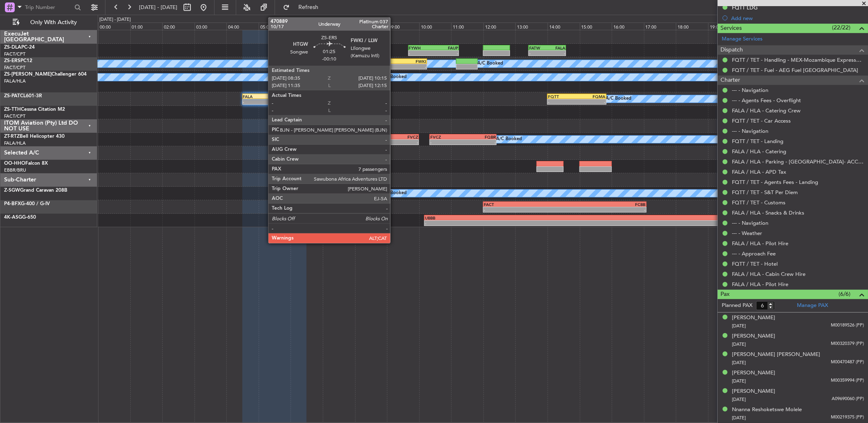 Image resolution: width=868 pixels, height=423 pixels. I want to click on a: OO-HHOFalcon 8X, so click(26, 163).